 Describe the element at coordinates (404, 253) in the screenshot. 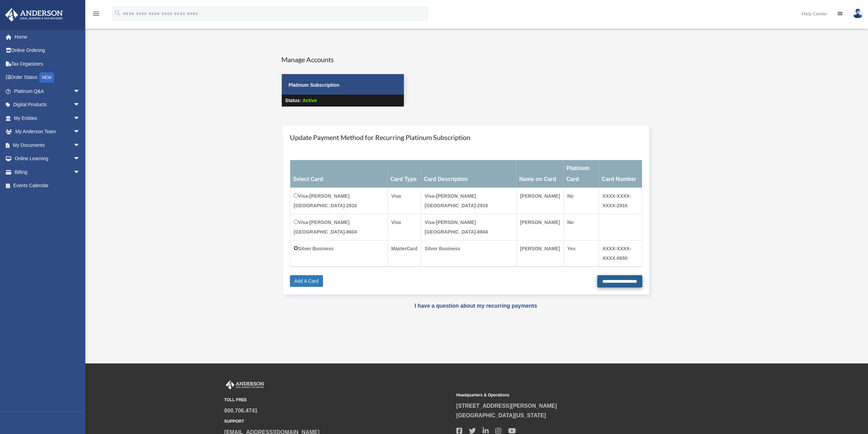

I see `td: MasterCard` at that location.